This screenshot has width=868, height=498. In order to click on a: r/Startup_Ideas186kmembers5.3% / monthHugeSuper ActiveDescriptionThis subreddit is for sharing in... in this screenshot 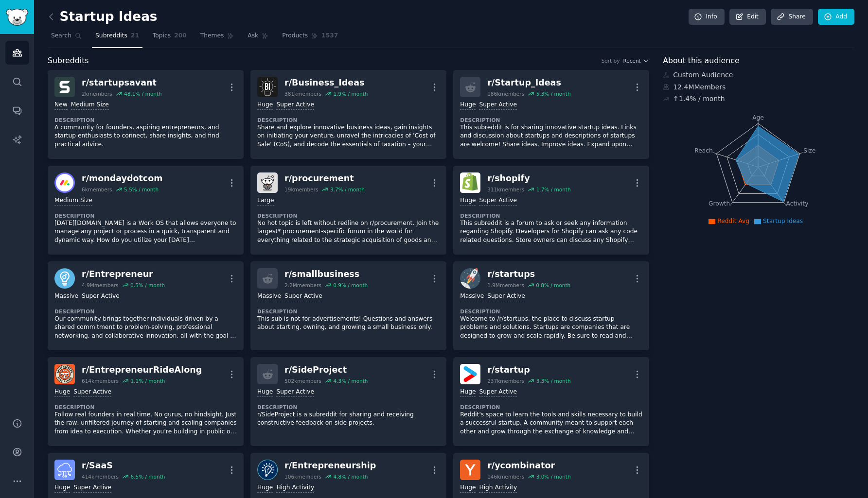, I will do `click(551, 114)`.